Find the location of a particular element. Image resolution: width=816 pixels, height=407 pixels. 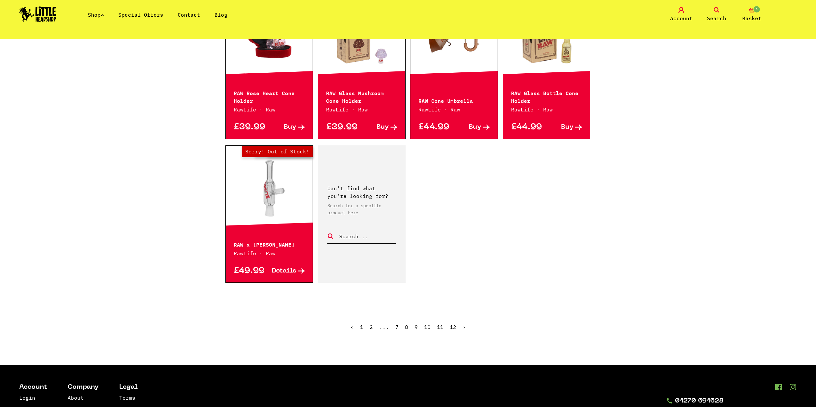

p: Can't find what you're looking for? is located at coordinates (362, 192).